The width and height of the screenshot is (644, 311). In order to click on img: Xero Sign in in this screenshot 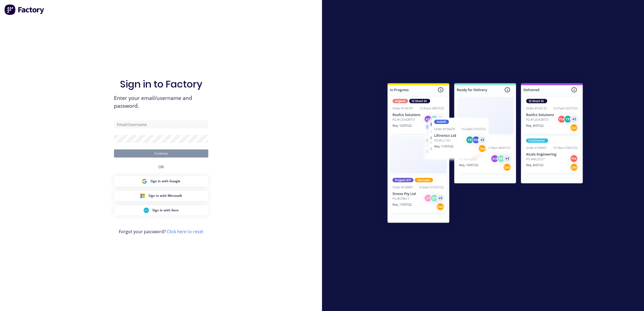, I will do `click(146, 210)`.